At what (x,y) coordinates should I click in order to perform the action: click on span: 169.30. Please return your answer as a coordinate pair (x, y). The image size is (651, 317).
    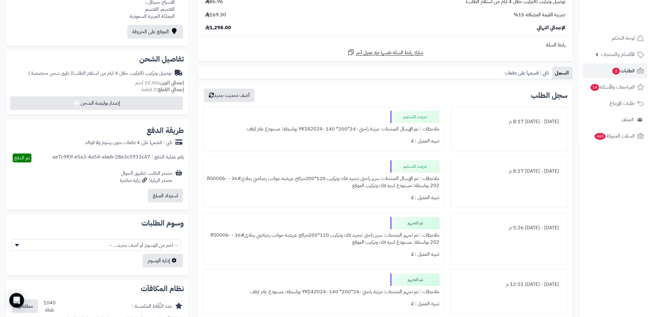
    Looking at the image, I should click on (216, 15).